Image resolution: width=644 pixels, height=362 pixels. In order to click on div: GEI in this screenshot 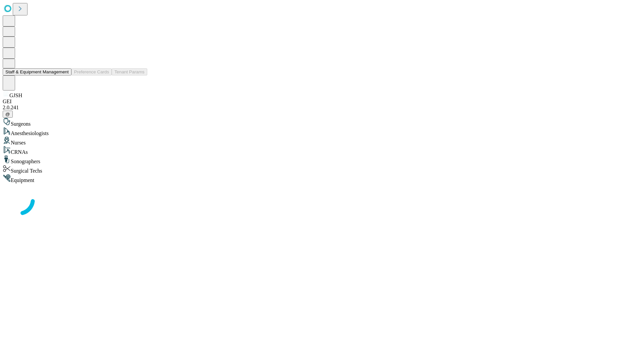, I will do `click(322, 102)`.